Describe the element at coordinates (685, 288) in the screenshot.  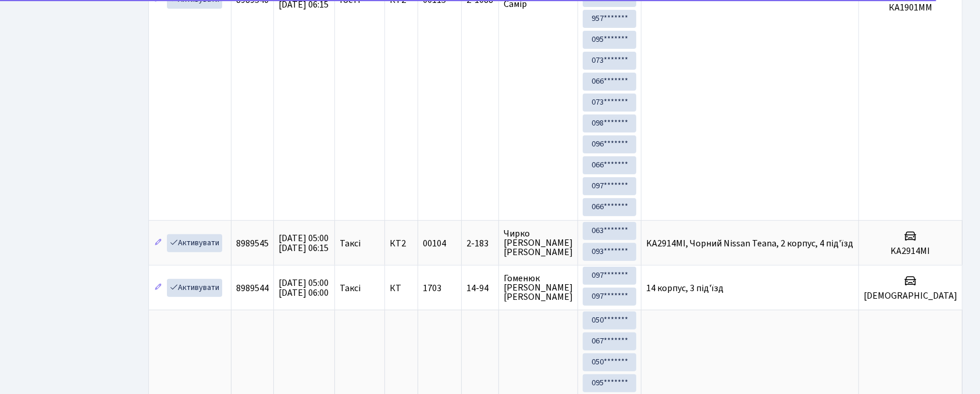
I see `span: 14 корпус, 3 під'їзд` at that location.